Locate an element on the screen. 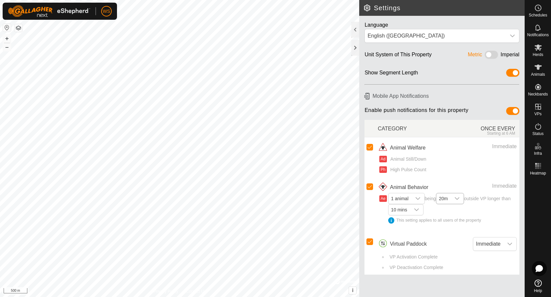 This screenshot has width=551, height=297. img: animal welfare icon is located at coordinates (383, 148).